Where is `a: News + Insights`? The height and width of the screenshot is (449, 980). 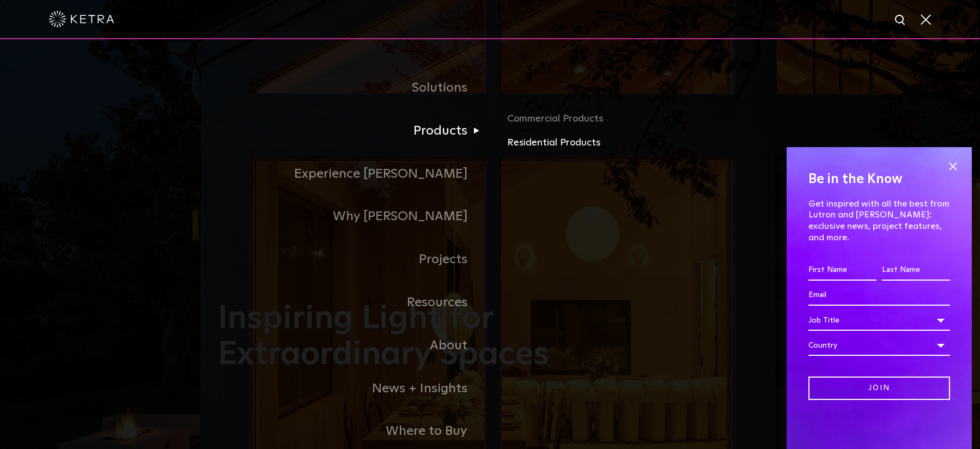 a: News + Insights is located at coordinates (354, 388).